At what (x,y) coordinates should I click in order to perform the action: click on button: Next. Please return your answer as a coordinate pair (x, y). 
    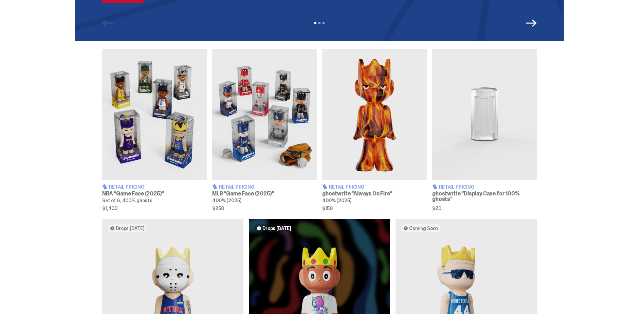
    Looking at the image, I should click on (531, 23).